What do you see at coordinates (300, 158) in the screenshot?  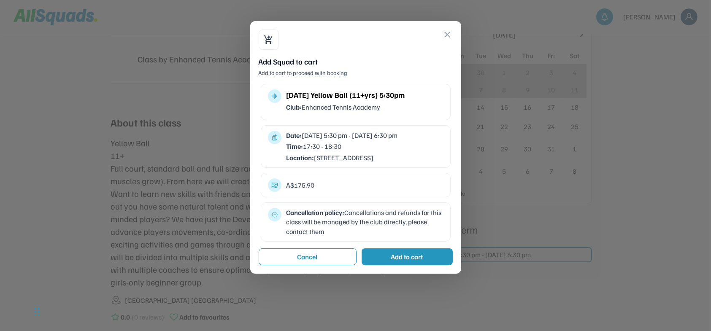 I see `strong: Location:` at bounding box center [300, 158].